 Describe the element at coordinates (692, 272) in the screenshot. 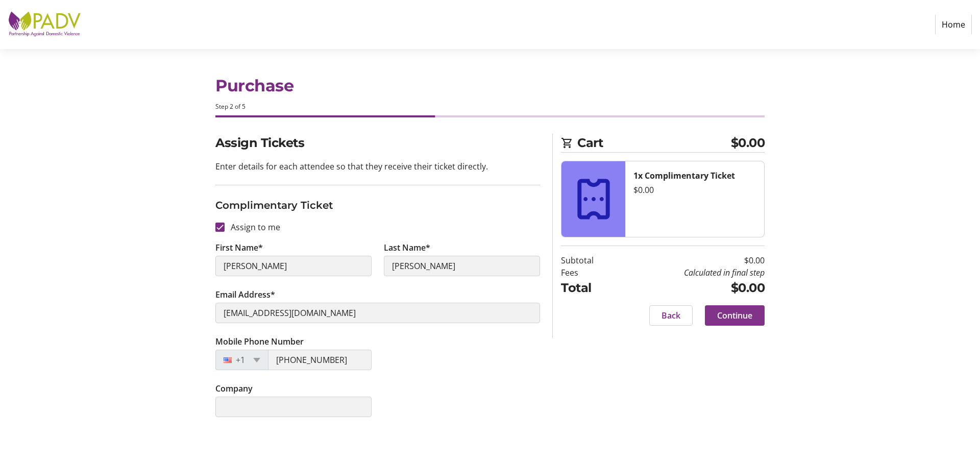

I see `td: Calculated in final step` at that location.